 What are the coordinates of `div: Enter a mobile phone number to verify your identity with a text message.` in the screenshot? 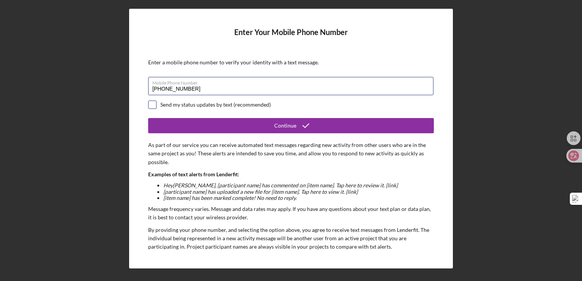 It's located at (291, 63).